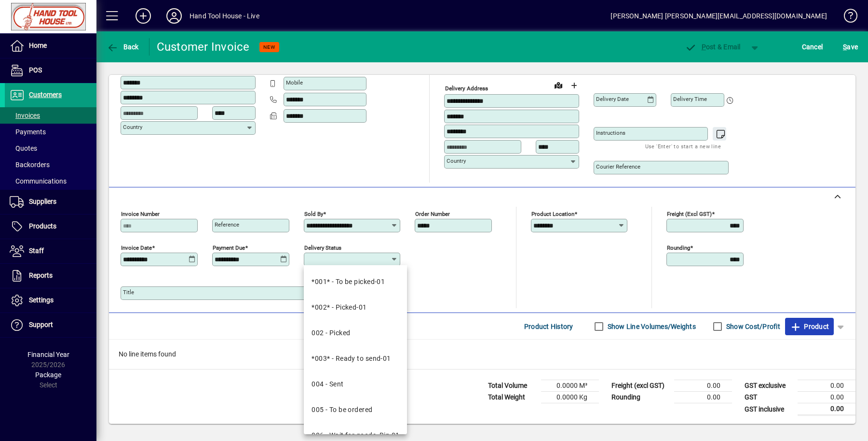  I want to click on span: Suppliers, so click(42, 201).